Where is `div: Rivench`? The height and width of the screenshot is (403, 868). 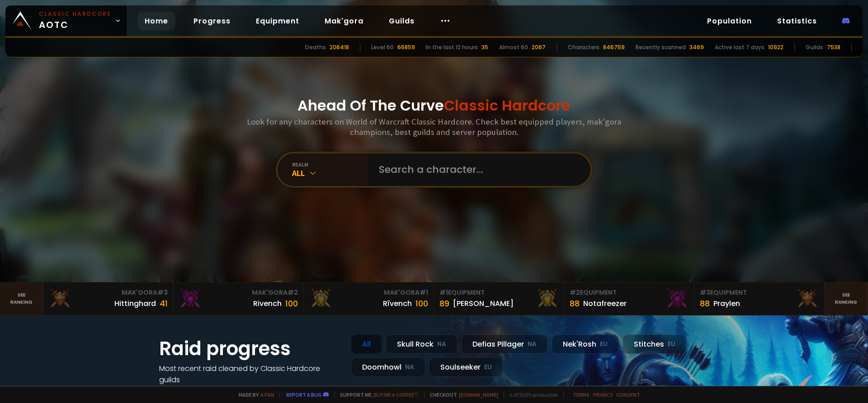 div: Rivench is located at coordinates (267, 303).